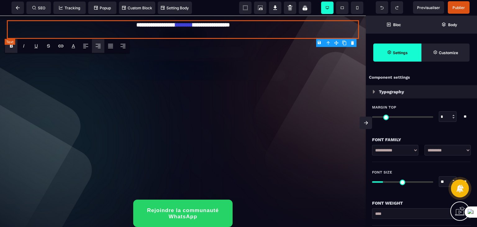 Image resolution: width=477 pixels, height=227 pixels. What do you see at coordinates (73, 46) in the screenshot?
I see `p: A` at bounding box center [73, 46].